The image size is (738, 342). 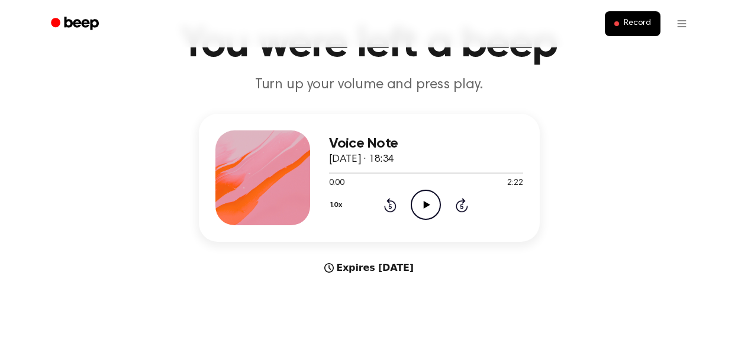 What do you see at coordinates (337, 183) in the screenshot?
I see `span: 0:00` at bounding box center [337, 183].